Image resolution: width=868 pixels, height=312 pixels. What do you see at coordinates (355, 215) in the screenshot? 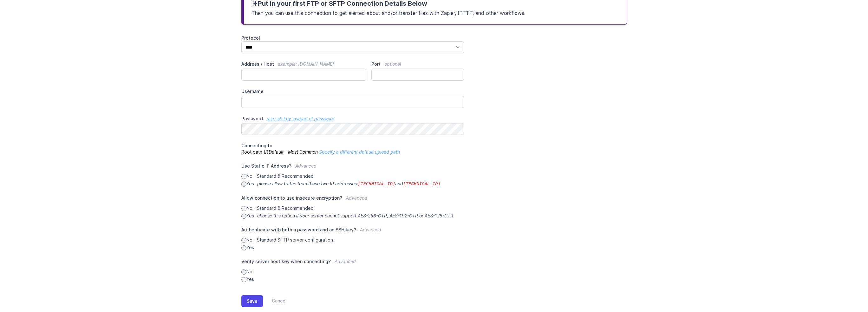
I see `i: choose this option if your server cannot support AES-256-CTR, AES-192-CTR or AES-128-CTR` at bounding box center [355, 215].